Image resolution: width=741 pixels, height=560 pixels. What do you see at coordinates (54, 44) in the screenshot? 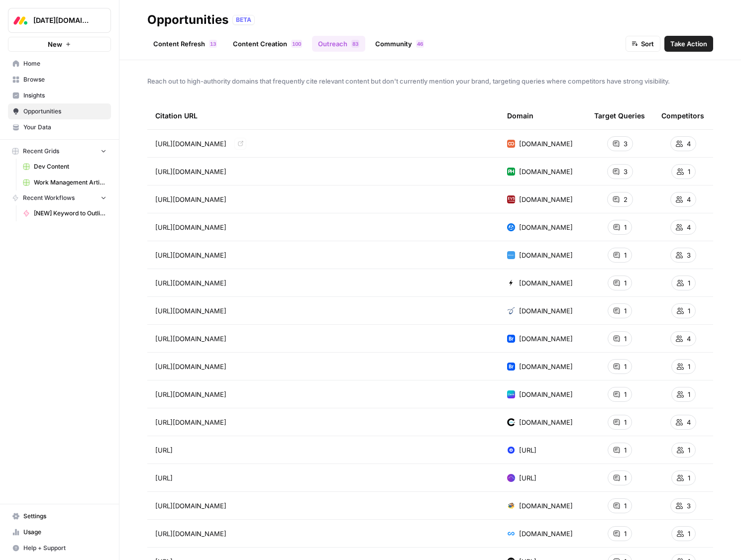
I see `span: New` at bounding box center [54, 44].